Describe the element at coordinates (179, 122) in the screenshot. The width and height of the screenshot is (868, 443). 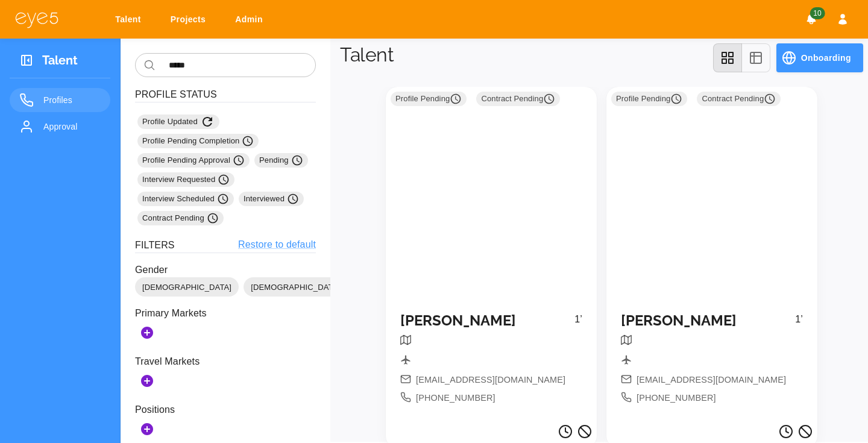
I see `div: Profile Updated` at that location.